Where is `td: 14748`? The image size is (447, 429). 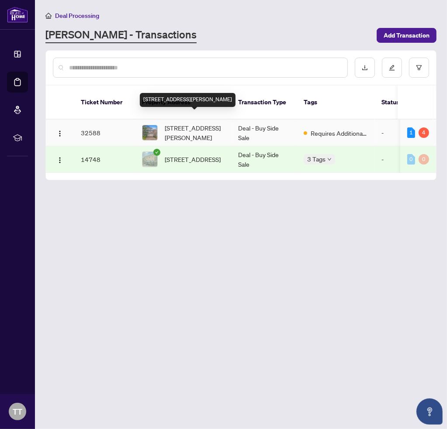 td: 14748 is located at coordinates (104, 159).